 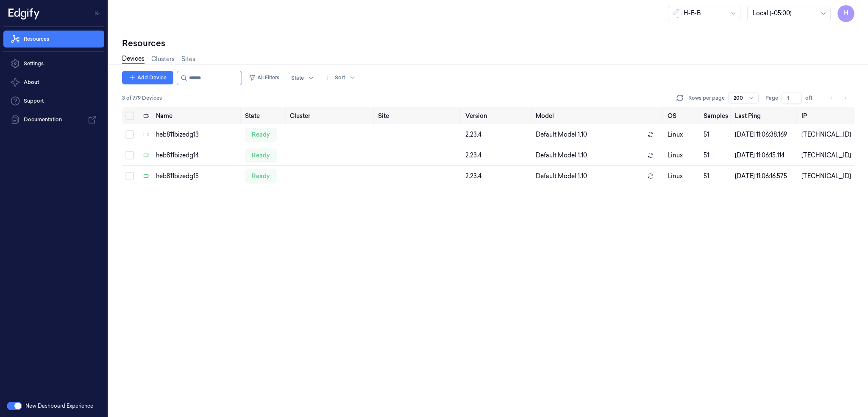 I want to click on a: Resources, so click(x=54, y=39).